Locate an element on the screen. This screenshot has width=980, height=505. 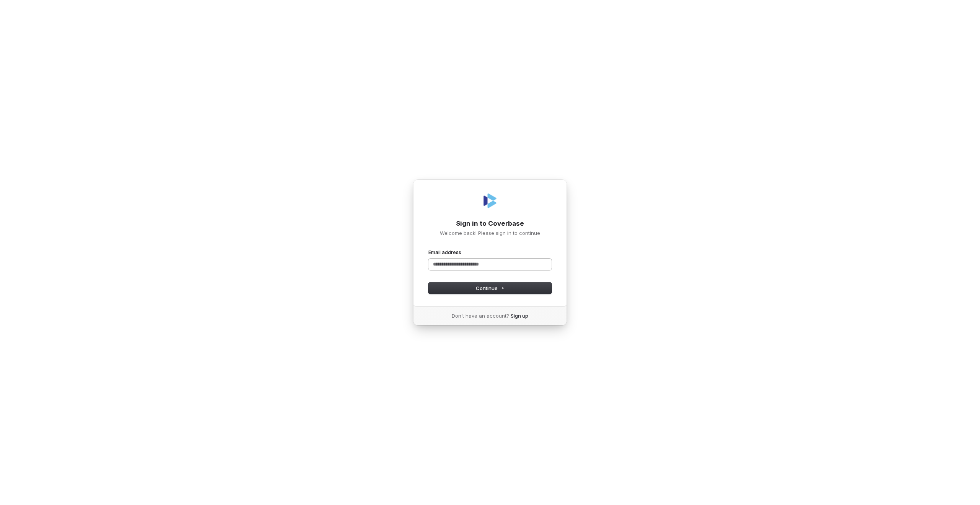
span: Don’t have an account? is located at coordinates (480, 315).